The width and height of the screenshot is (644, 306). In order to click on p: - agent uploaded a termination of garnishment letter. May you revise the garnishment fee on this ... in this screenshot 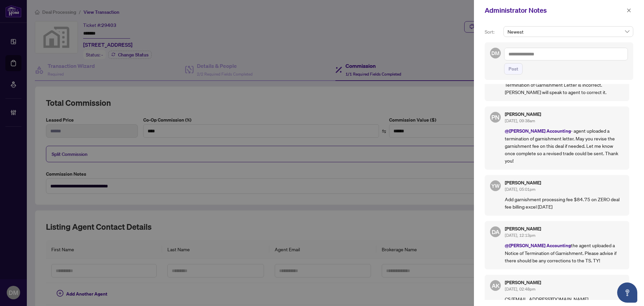, I will do `click(564, 145)`.